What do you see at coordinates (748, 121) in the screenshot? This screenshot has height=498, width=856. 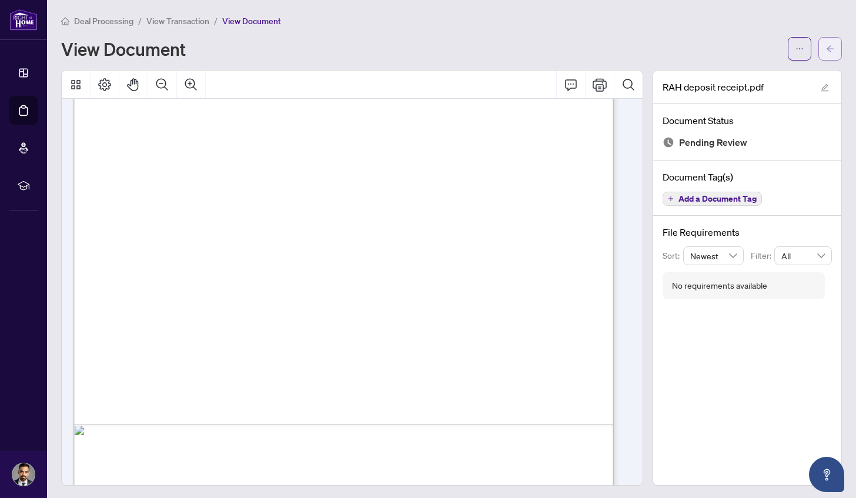 I see `h4: Document Status` at bounding box center [748, 121].